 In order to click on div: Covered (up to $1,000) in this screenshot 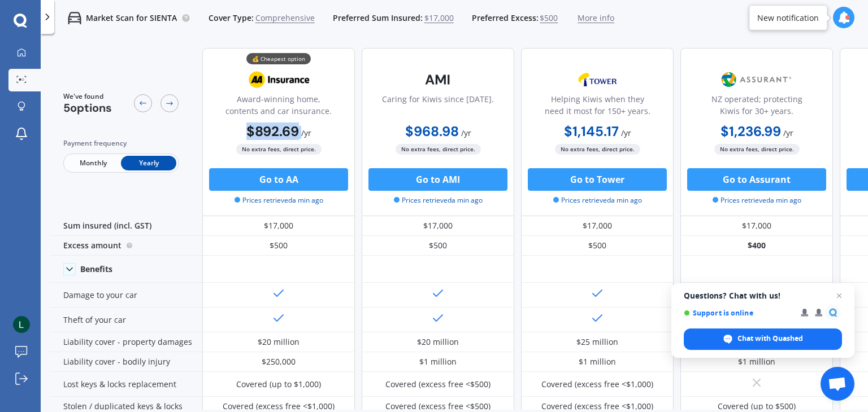, I will do `click(279, 384)`.